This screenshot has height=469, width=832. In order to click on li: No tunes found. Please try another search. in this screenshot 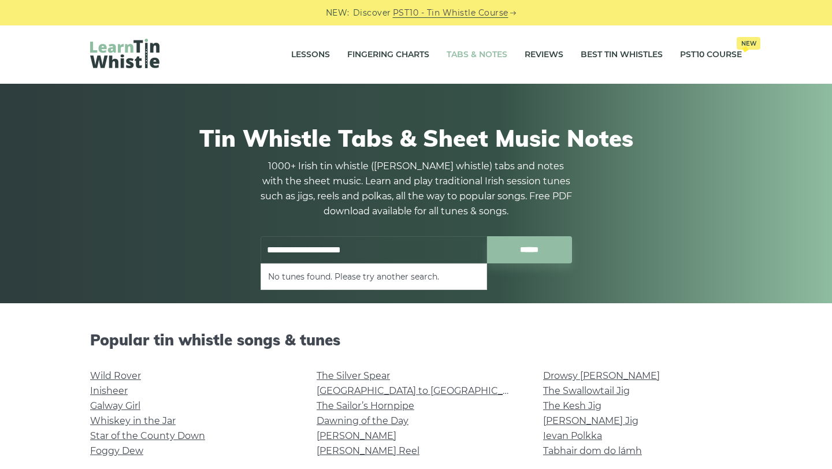, I will do `click(374, 277)`.